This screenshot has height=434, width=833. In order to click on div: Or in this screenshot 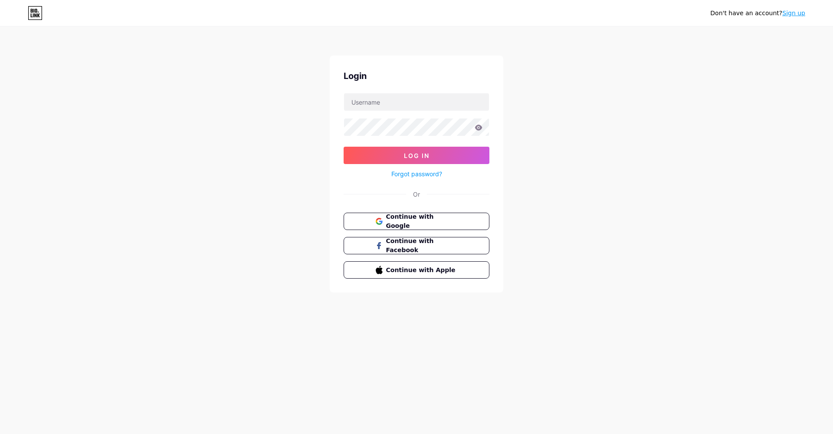, I will do `click(417, 194)`.